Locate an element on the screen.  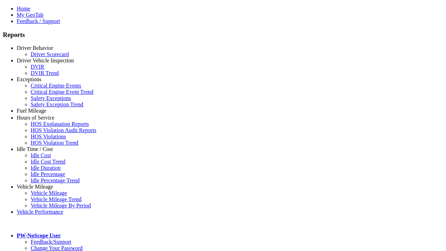
a: Feedback / Support is located at coordinates (38, 21).